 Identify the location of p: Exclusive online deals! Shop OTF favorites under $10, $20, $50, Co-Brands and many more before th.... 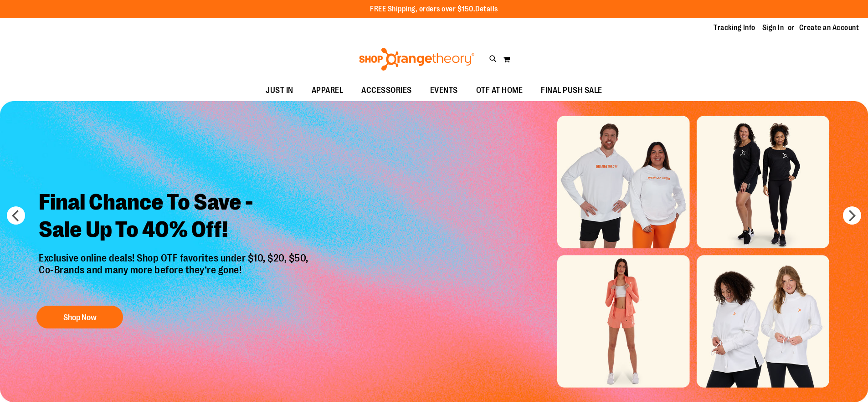
(175, 275).